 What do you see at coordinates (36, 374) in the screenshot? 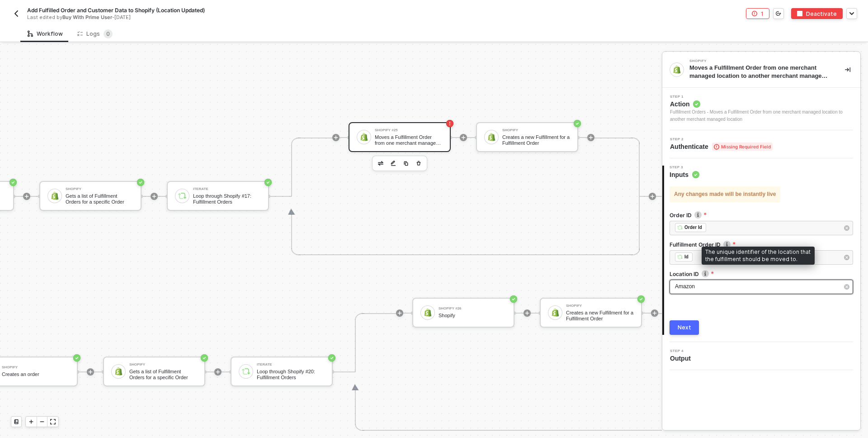
I see `div: Creates an order` at bounding box center [36, 374].